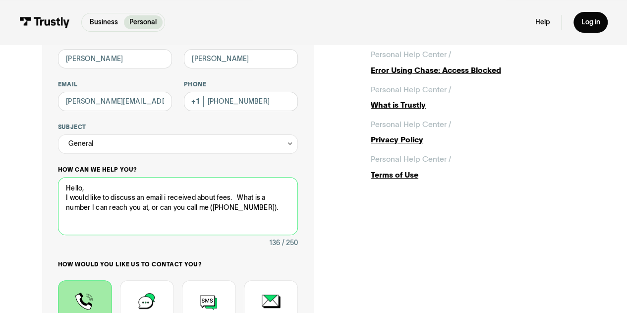 The width and height of the screenshot is (627, 313). What do you see at coordinates (591, 22) in the screenshot?
I see `a: Log in` at bounding box center [591, 22].